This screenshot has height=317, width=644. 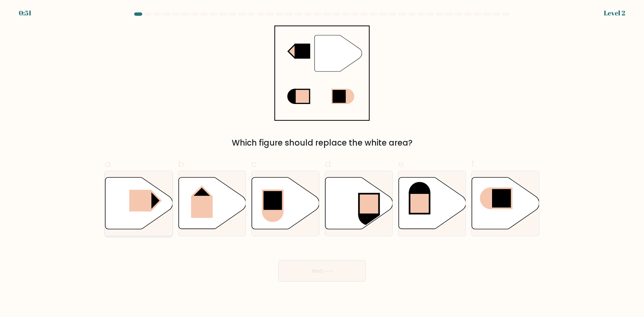 I want to click on span: a., so click(x=108, y=164).